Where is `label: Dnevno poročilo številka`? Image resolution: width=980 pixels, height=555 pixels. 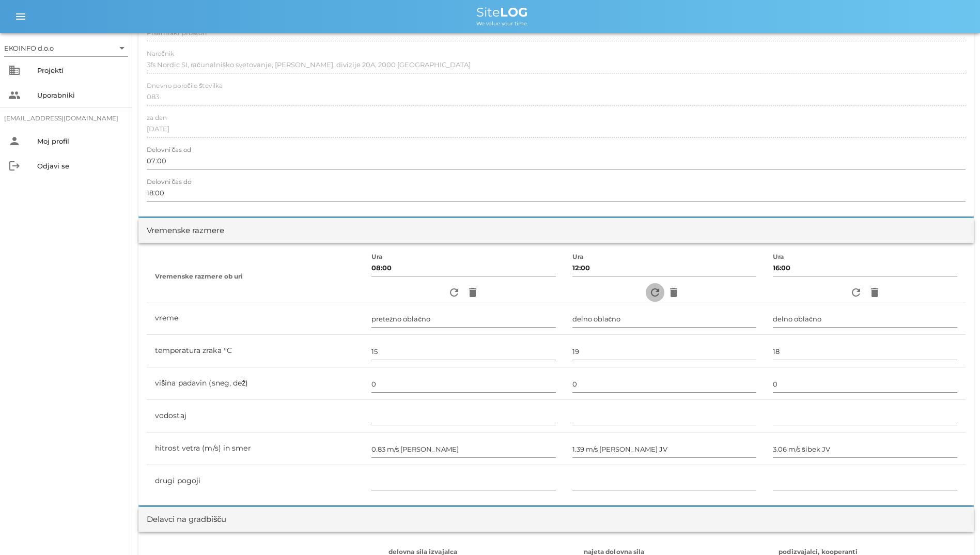
label: Dnevno poročilo številka is located at coordinates (184, 86).